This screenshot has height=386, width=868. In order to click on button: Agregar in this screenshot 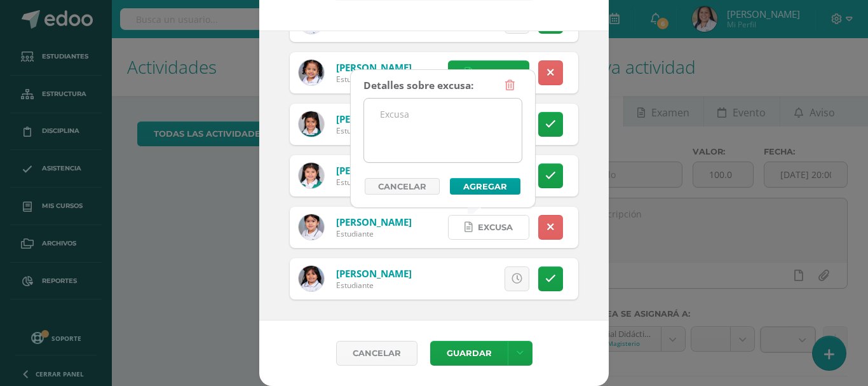, I will do `click(485, 186)`.